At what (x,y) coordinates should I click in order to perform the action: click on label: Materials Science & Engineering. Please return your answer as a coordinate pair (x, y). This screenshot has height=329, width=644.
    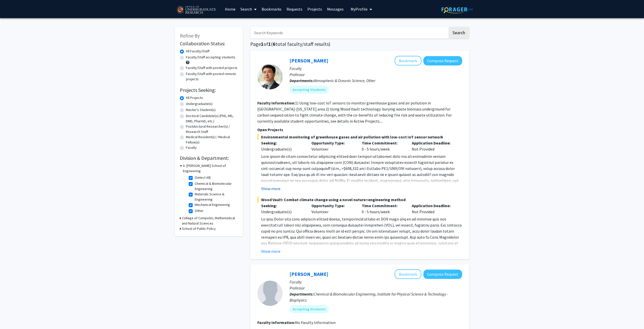
    Looking at the image, I should click on (216, 197).